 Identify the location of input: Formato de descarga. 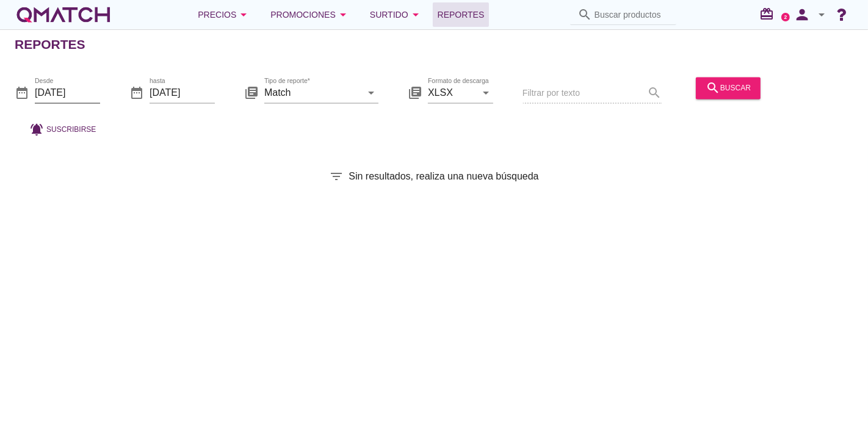
(452, 93).